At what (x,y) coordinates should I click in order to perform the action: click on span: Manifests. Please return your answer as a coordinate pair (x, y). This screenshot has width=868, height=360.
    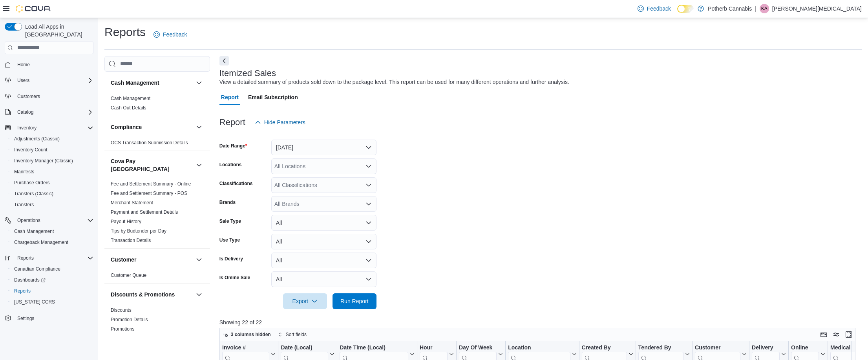
    Looking at the image, I should click on (24, 172).